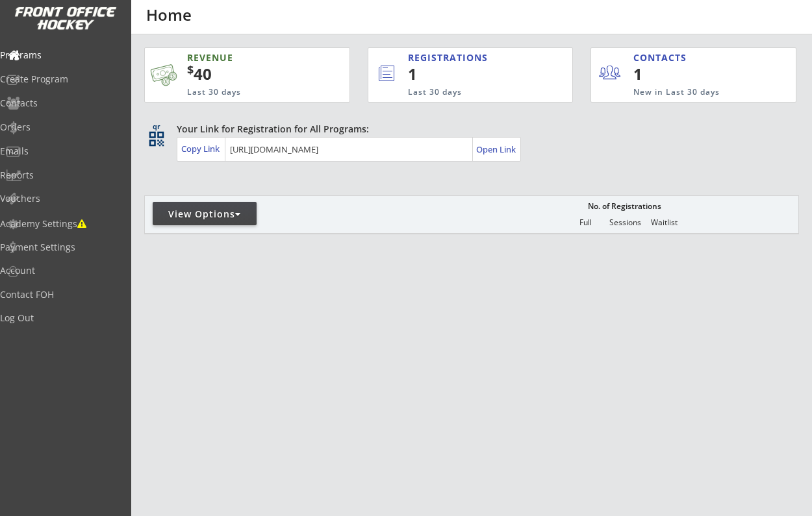  I want to click on div: qr, so click(156, 127).